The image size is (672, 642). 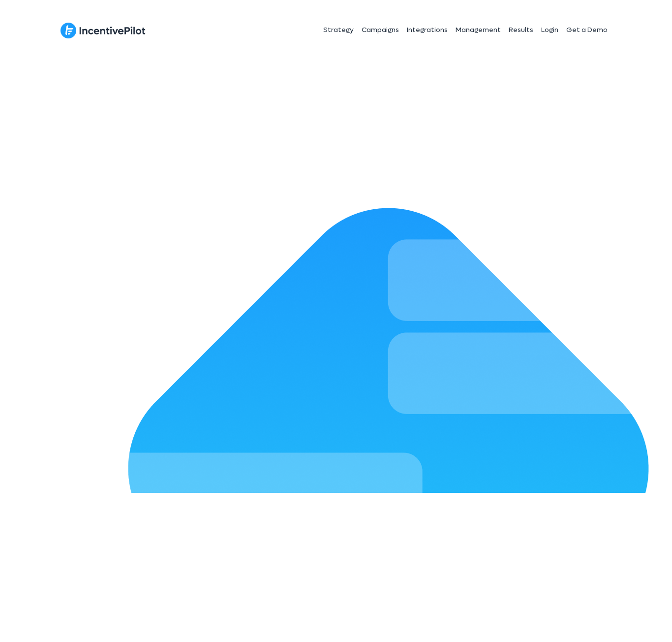 I want to click on nav: Header Menu, so click(x=432, y=30).